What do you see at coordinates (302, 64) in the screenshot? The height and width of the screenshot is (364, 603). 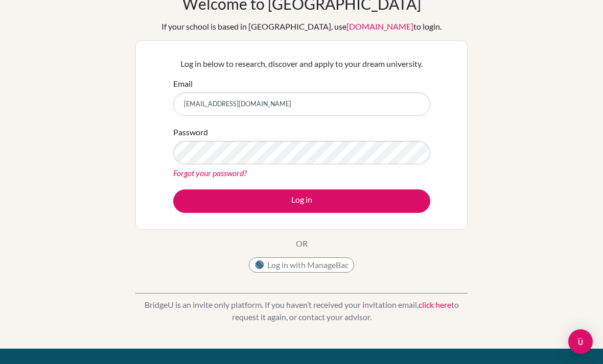 I see `p: Log in below to research, discover and apply to your dream university.` at bounding box center [302, 64].